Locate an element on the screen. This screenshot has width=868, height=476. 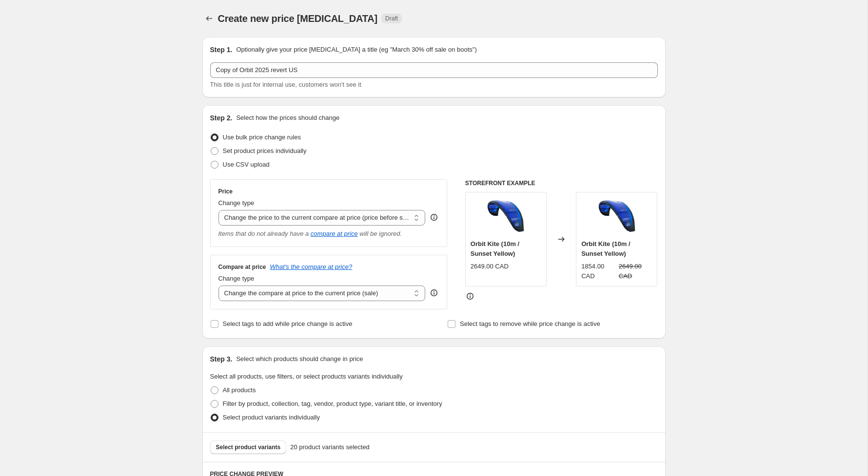
strike: 2649.00 CAD is located at coordinates (635, 272).